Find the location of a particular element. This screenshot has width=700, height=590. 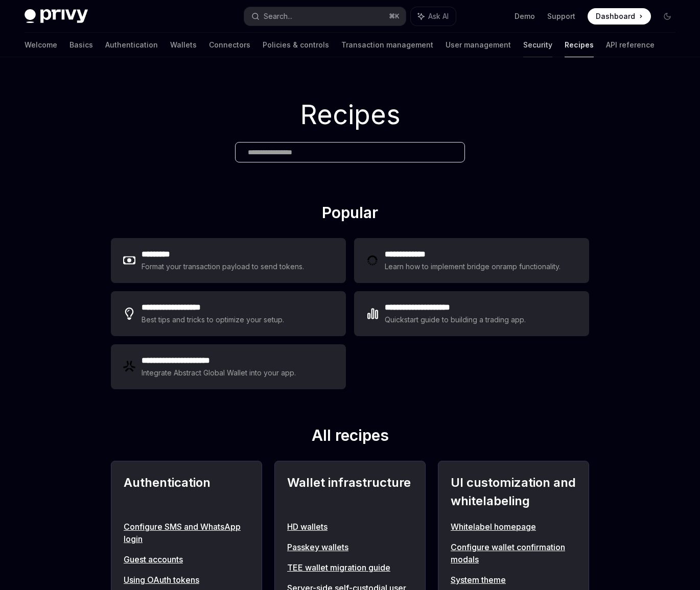

a: API reference is located at coordinates (630, 45).